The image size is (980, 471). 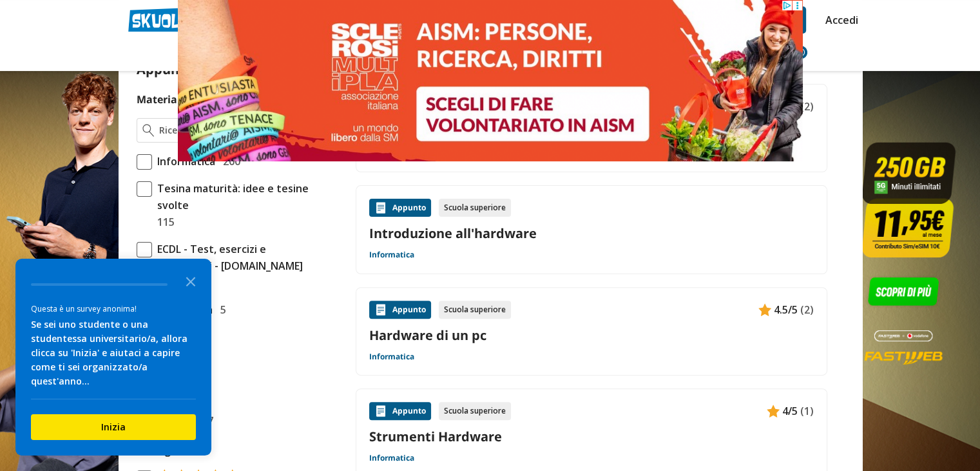 I want to click on a: Strumenti Hardware, so click(x=592, y=436).